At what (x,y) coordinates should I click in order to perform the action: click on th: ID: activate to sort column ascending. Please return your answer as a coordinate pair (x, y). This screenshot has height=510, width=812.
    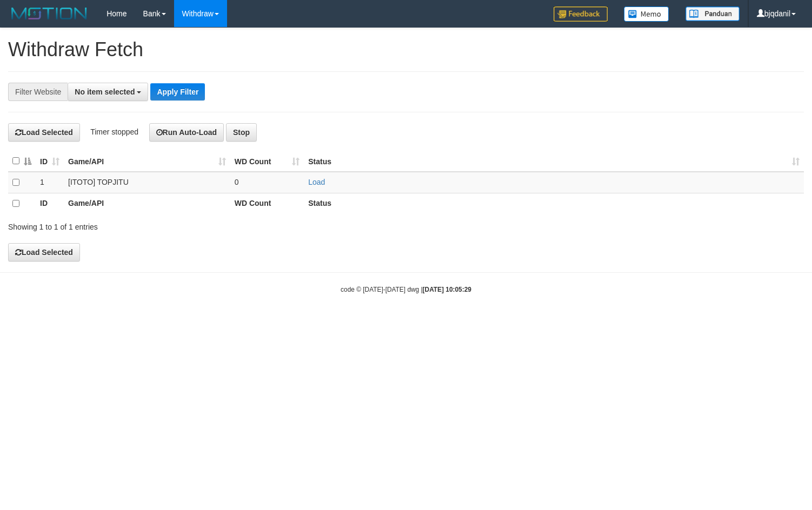
    Looking at the image, I should click on (50, 161).